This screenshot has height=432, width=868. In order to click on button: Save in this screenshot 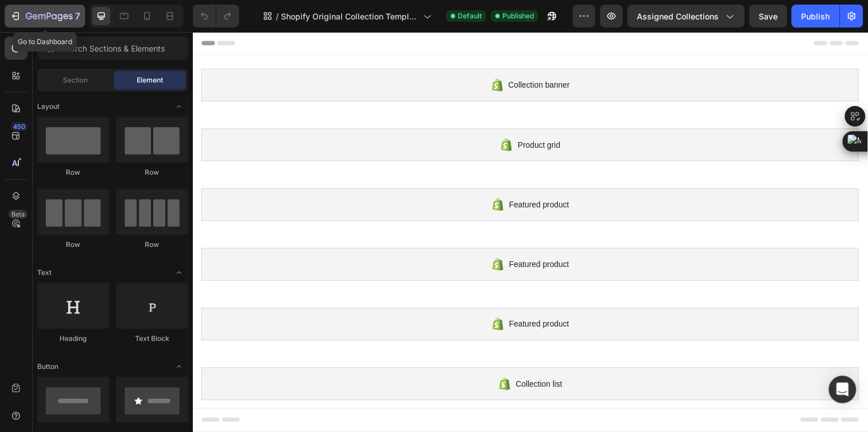, I will do `click(768, 16)`.